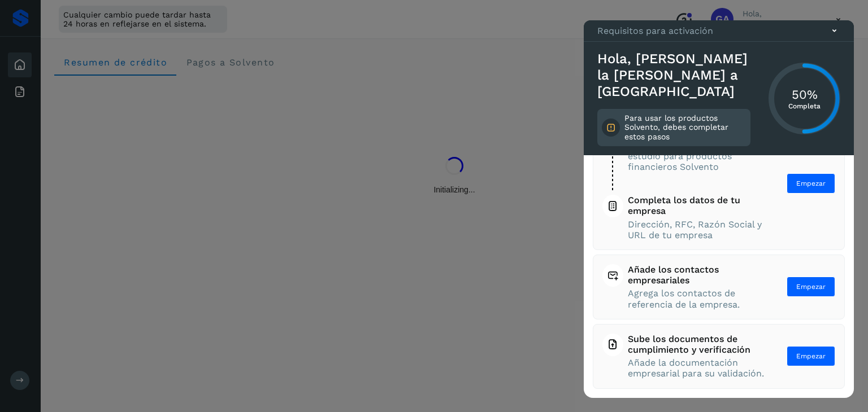 The image size is (868, 412). What do you see at coordinates (696, 298) in the screenshot?
I see `span: Agrega los contactos de referencia de la empresa.` at bounding box center [696, 298].